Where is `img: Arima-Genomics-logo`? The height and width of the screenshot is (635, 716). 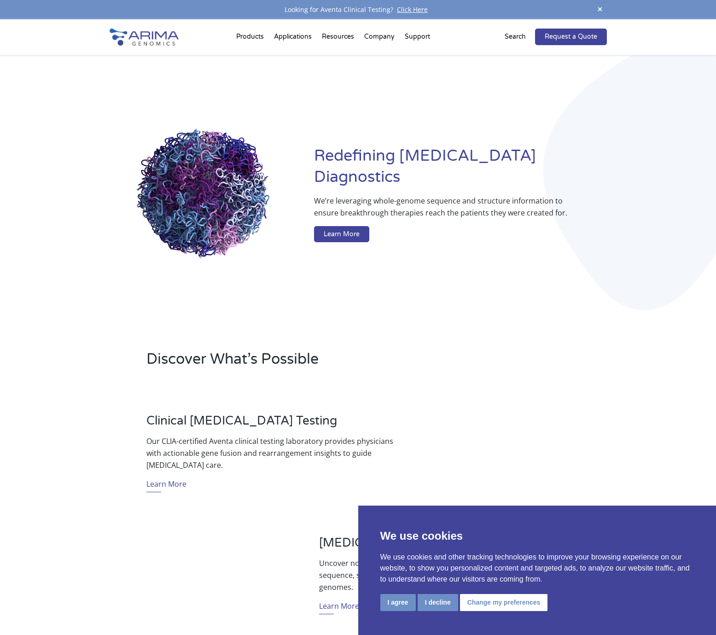 img: Arima-Genomics-logo is located at coordinates (144, 37).